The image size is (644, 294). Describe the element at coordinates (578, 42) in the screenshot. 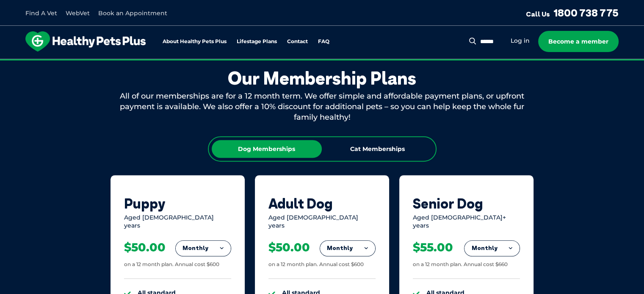

I see `a: Become a member` at that location.